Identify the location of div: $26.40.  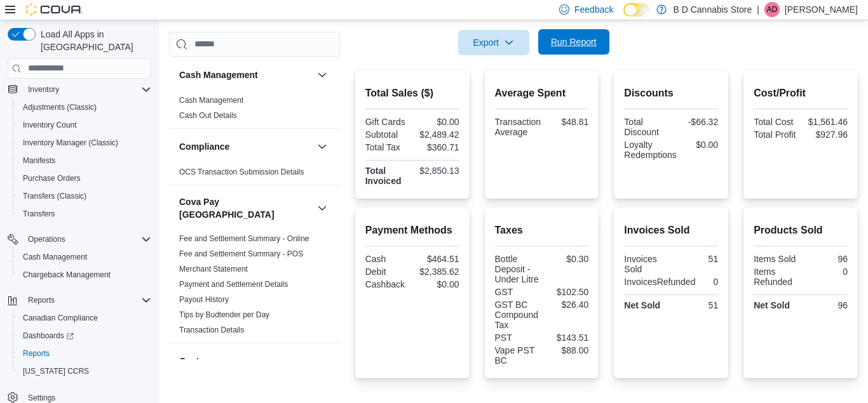
(566, 305).